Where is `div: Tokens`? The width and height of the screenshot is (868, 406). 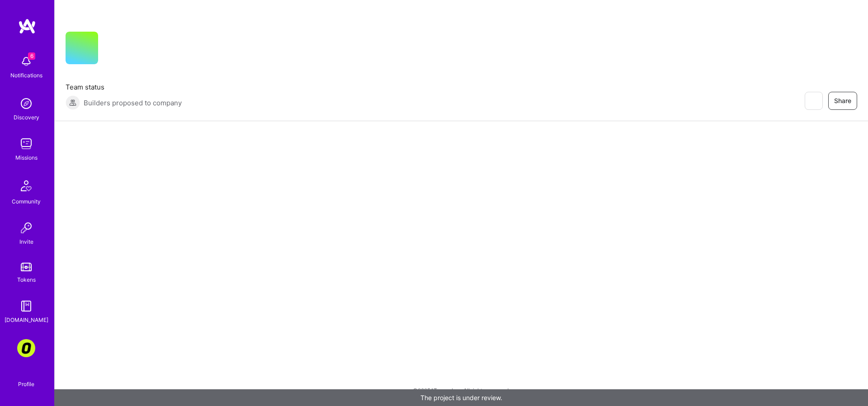 div: Tokens is located at coordinates (26, 279).